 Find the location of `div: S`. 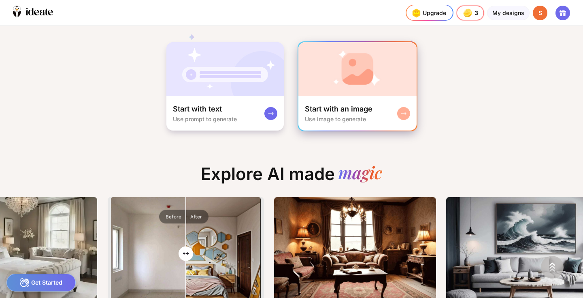

div: S is located at coordinates (541, 13).